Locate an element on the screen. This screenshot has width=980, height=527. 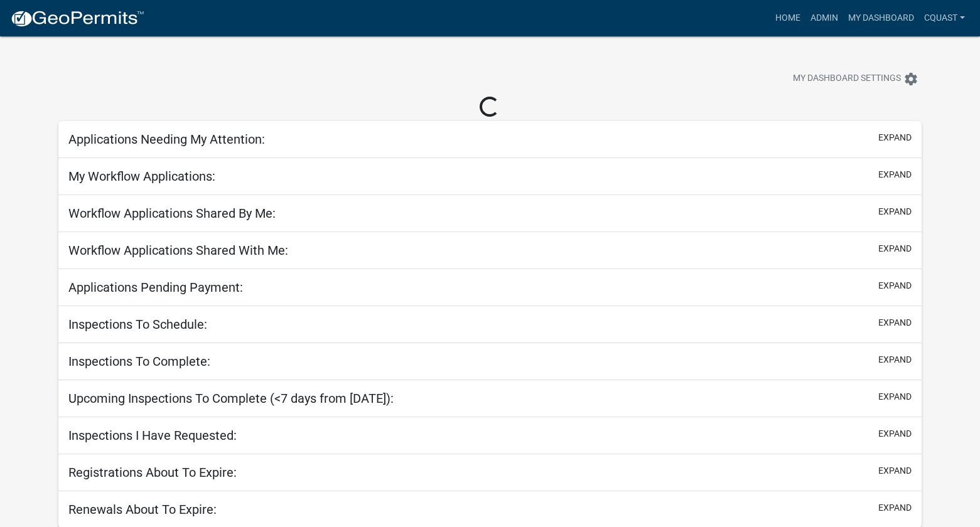
i: settings is located at coordinates (911, 79).